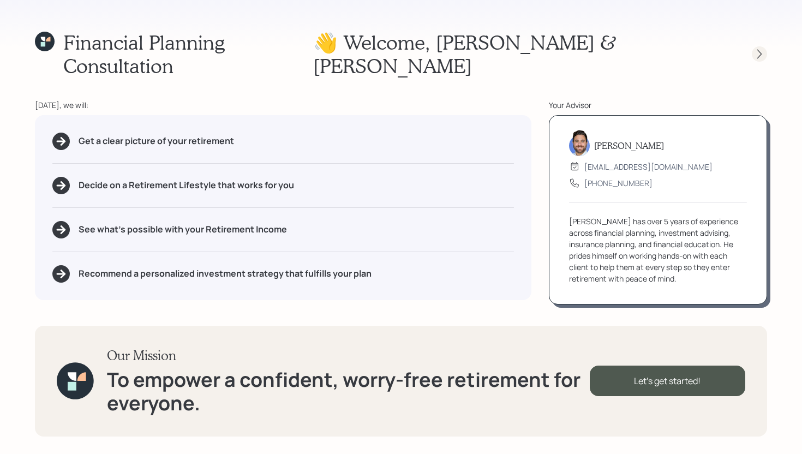 This screenshot has height=454, width=802. Describe the element at coordinates (156, 141) in the screenshot. I see `h5: Get a clear picture of your retirement` at that location.